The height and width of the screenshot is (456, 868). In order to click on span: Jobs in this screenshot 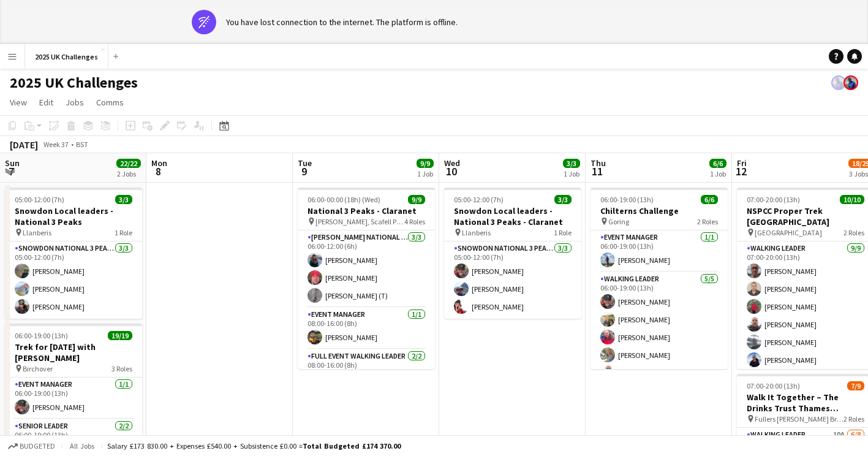, I will do `click(75, 103)`.